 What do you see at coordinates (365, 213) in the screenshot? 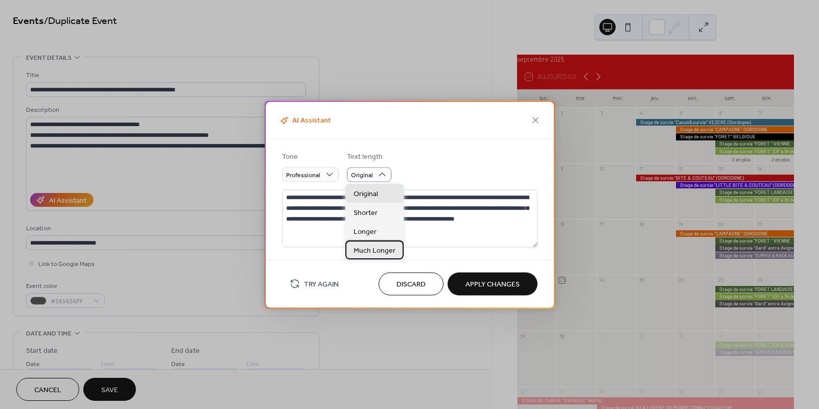
I see `span: Shorter` at bounding box center [365, 213].